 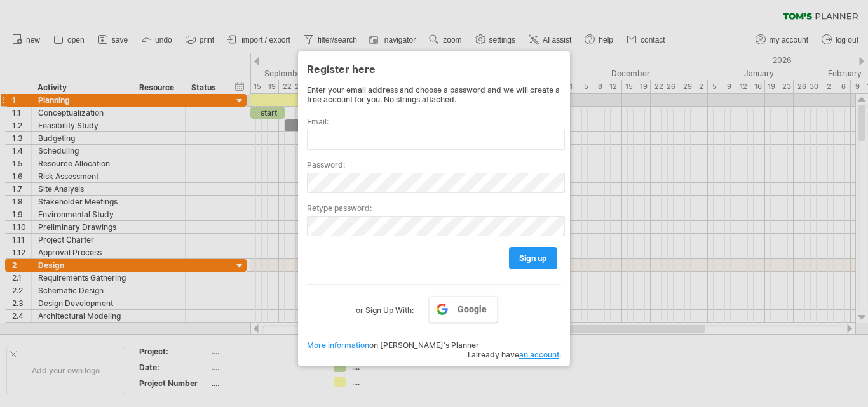 What do you see at coordinates (533, 258) in the screenshot?
I see `span: sign up` at bounding box center [533, 258].